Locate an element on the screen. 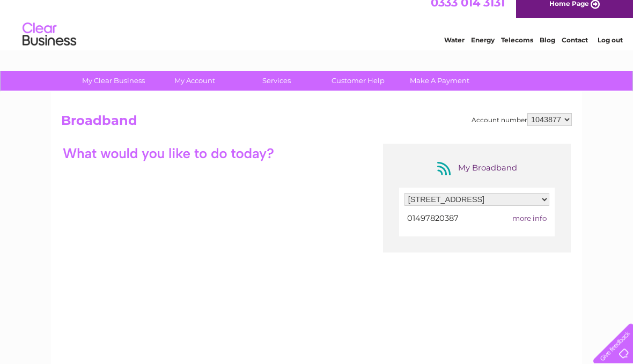 This screenshot has width=633, height=364. div: My Broadband is located at coordinates (477, 169).